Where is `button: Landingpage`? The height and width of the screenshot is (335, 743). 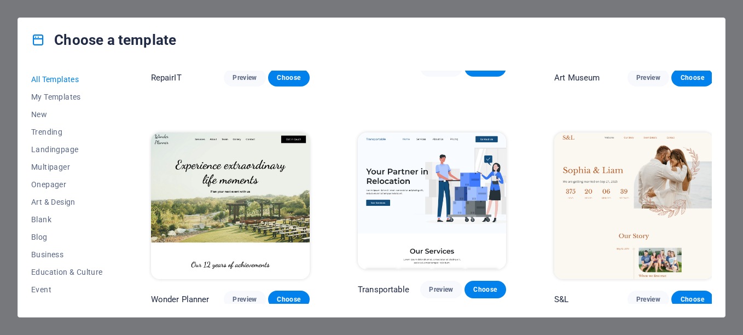
button: Landingpage is located at coordinates (67, 149).